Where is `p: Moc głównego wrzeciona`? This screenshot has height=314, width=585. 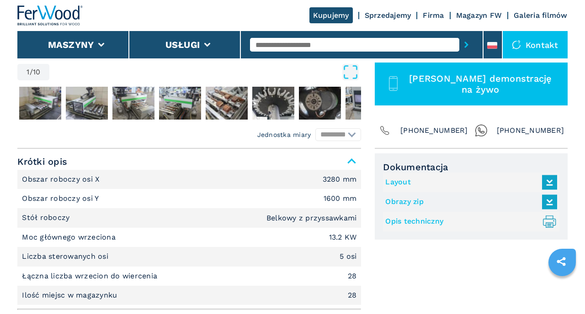
p: Moc głównego wrzeciona is located at coordinates (70, 238).